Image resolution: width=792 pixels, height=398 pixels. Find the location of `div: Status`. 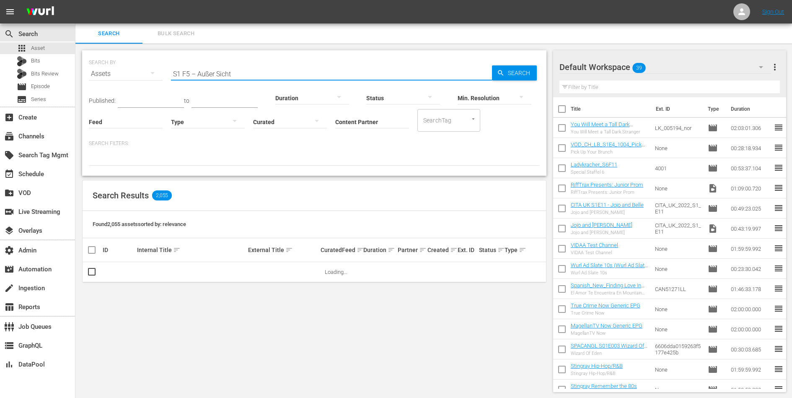

div: Status is located at coordinates (490, 250).